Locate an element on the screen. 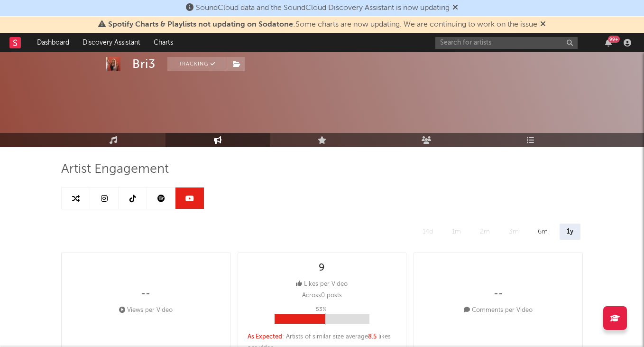 The image size is (644, 347). div: 99 + is located at coordinates (614, 39).